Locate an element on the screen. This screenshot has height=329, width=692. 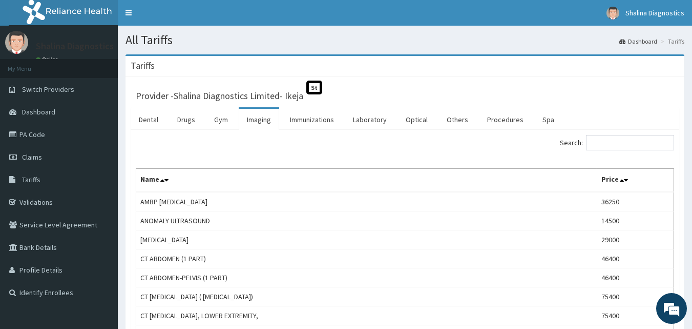
a: Dental is located at coordinates (149, 119).